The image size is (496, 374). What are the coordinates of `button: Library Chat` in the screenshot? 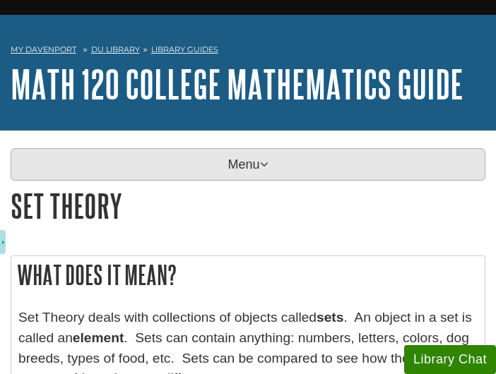 It's located at (450, 360).